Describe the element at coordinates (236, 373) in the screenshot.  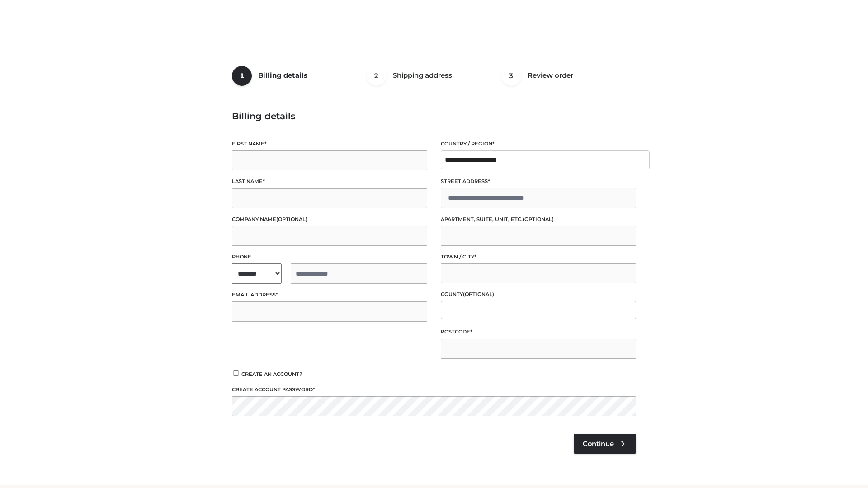
I see `input: Create an account?` at that location.